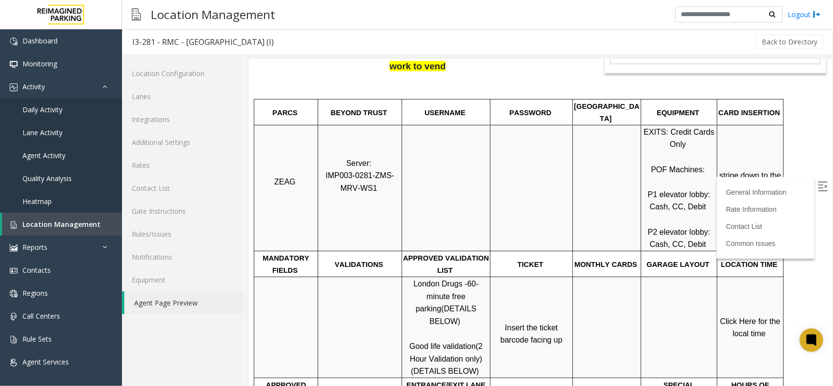 This screenshot has height=386, width=833. I want to click on a: Rates, so click(183, 165).